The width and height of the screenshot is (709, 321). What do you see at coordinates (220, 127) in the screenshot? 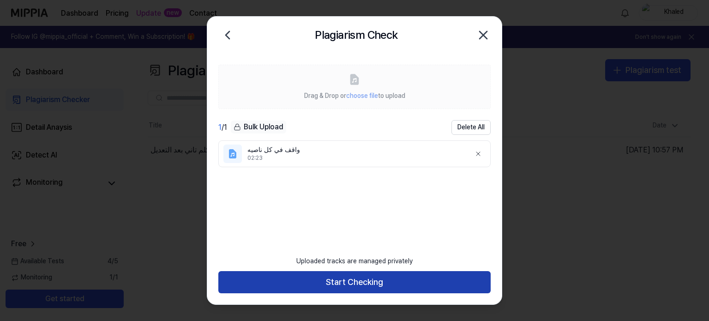
I see `span: 1` at bounding box center [220, 127].